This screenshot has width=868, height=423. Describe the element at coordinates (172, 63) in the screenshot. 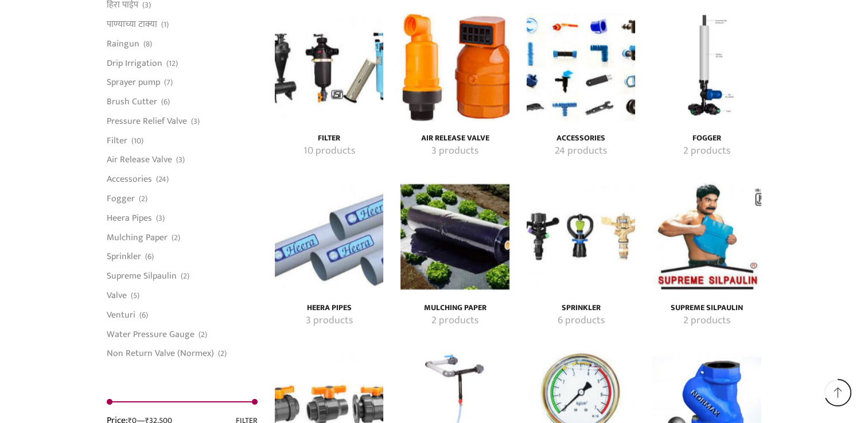

I see `span: (12)` at that location.